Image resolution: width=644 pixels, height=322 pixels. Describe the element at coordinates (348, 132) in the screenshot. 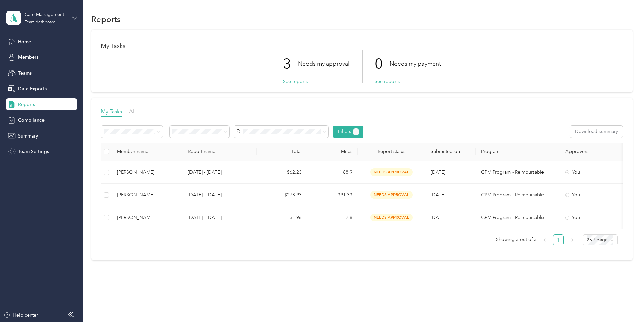

I see `button: Filters1` at that location.